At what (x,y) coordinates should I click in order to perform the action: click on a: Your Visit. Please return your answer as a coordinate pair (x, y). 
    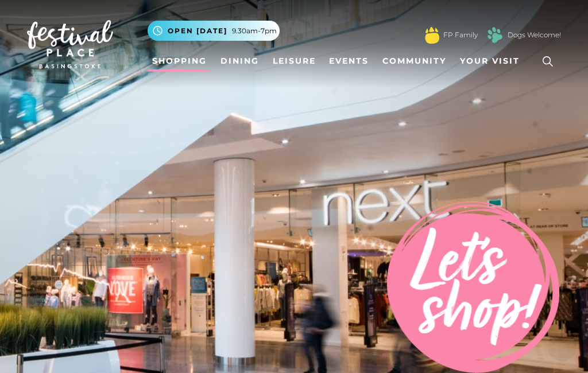
    Looking at the image, I should click on (493, 61).